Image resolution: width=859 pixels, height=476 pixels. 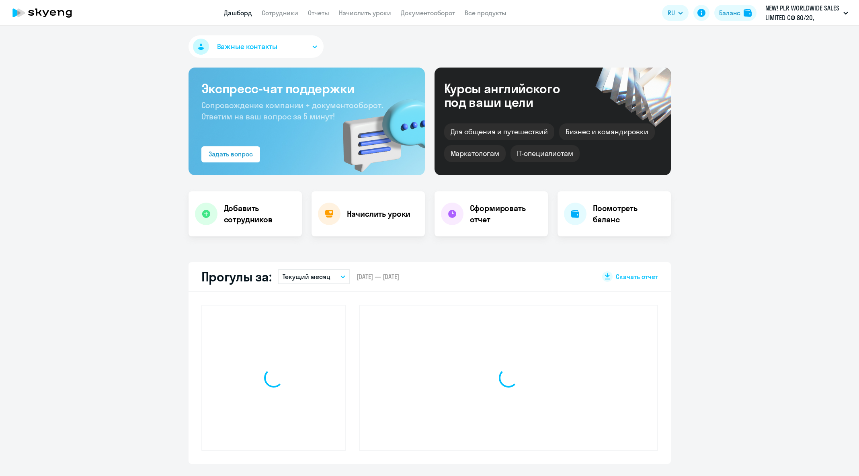 I want to click on img: bg-img, so click(x=378, y=130).